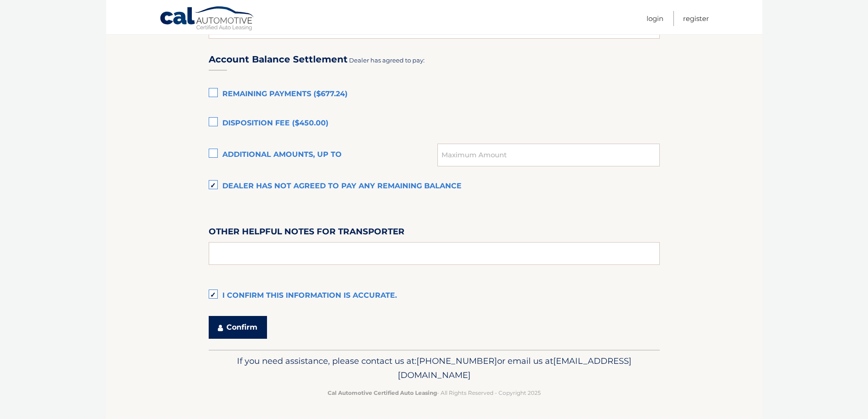 The height and width of the screenshot is (419, 868). I want to click on label: Dealer has not agreed to pay any remaining balance, so click(434, 186).